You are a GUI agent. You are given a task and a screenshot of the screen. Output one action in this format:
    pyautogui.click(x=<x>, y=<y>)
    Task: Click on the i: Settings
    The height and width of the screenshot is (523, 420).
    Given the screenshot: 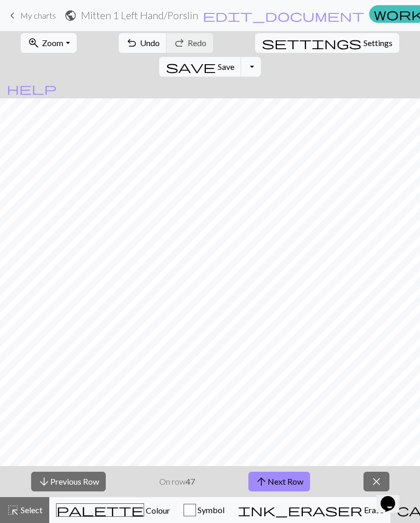 What is the action you would take?
    pyautogui.click(x=311, y=43)
    